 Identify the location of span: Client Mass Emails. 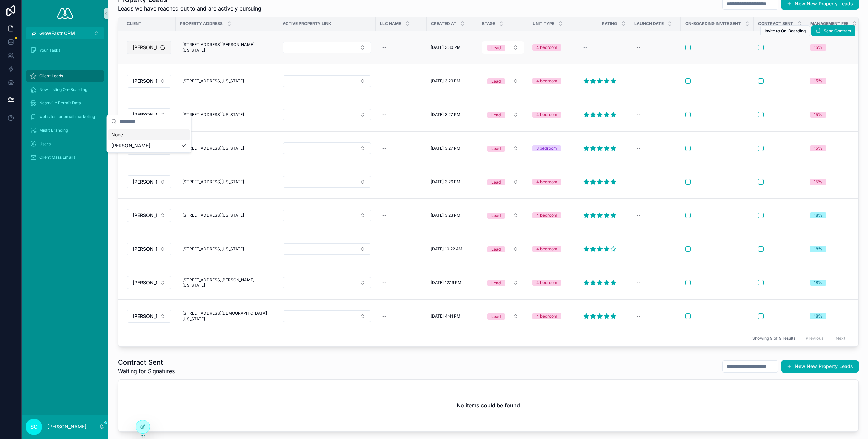
(57, 157).